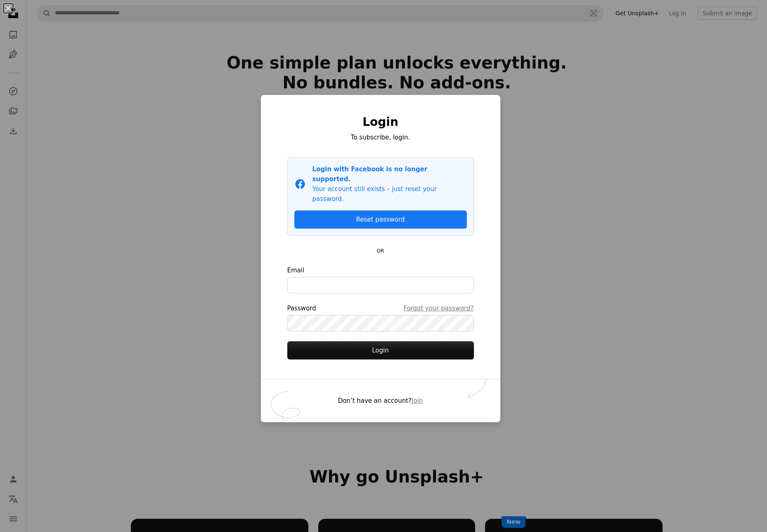  Describe the element at coordinates (381, 323) in the screenshot. I see `input: PasswordForgot your password?` at that location.